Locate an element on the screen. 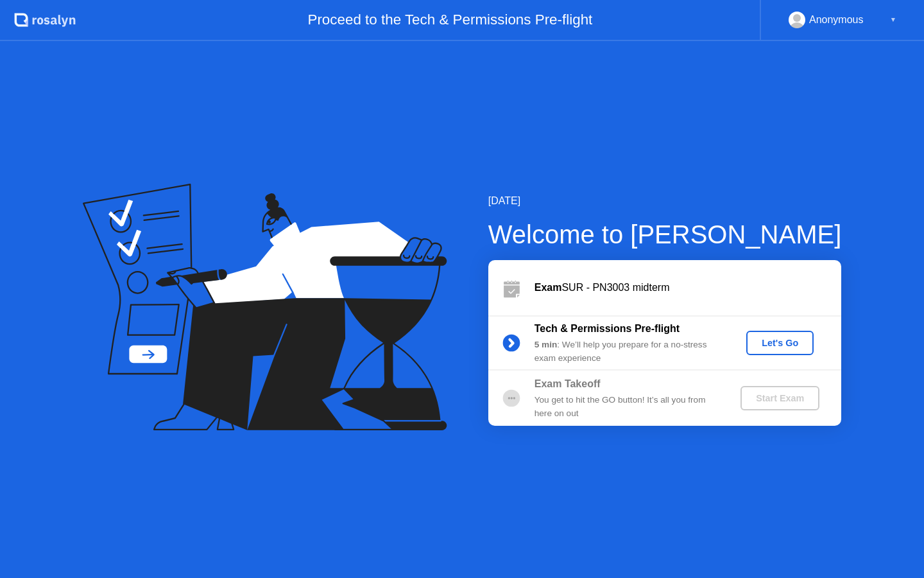 This screenshot has width=924, height=578. div: Let's Go is located at coordinates (779, 343).